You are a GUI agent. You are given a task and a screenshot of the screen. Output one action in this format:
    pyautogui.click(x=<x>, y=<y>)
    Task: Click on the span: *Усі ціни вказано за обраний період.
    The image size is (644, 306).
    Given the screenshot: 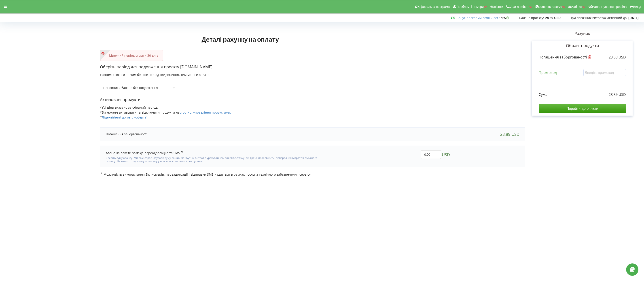 What is the action you would take?
    pyautogui.click(x=129, y=107)
    